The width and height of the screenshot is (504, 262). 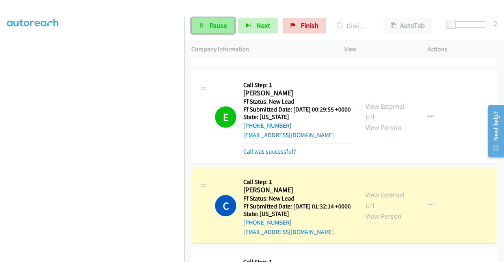 What do you see at coordinates (261, 49) in the screenshot?
I see `p: Company Information` at bounding box center [261, 49].